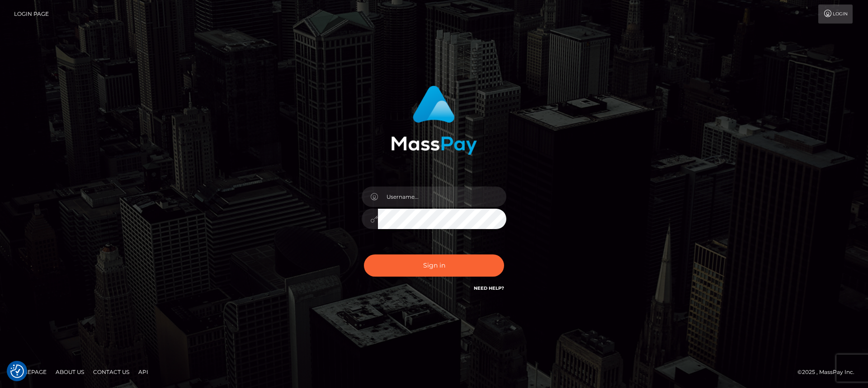 The width and height of the screenshot is (868, 388). I want to click on a: Login, so click(835, 14).